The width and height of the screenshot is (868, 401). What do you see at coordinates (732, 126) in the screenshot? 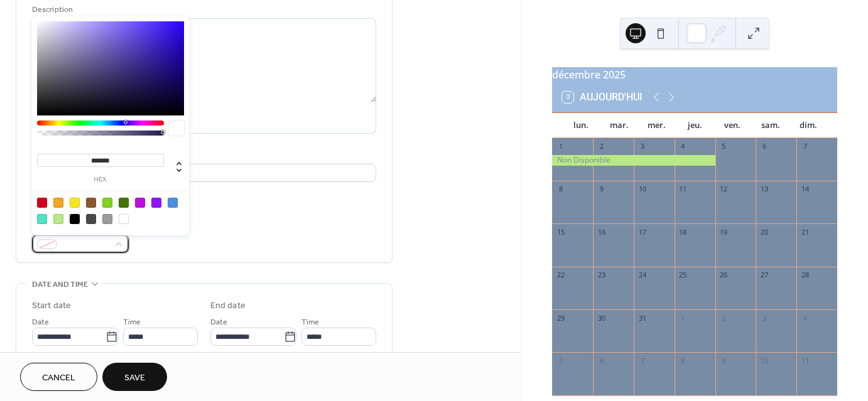
I see `div: ven.` at bounding box center [732, 126].